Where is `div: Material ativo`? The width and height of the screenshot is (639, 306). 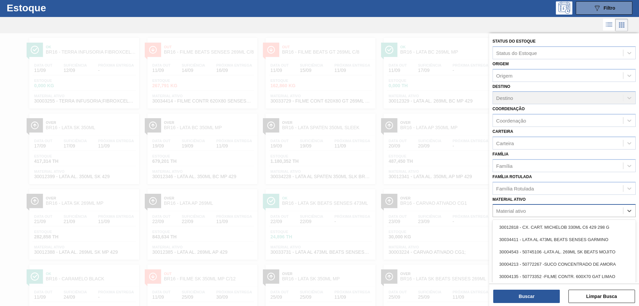
div: Material ativo is located at coordinates (511, 211).